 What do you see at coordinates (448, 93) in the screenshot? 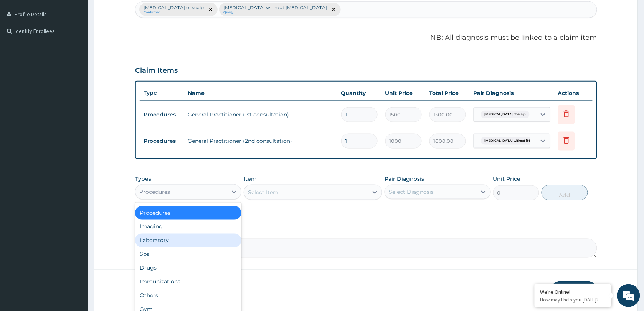
I see `th: Total Price` at bounding box center [448, 93].